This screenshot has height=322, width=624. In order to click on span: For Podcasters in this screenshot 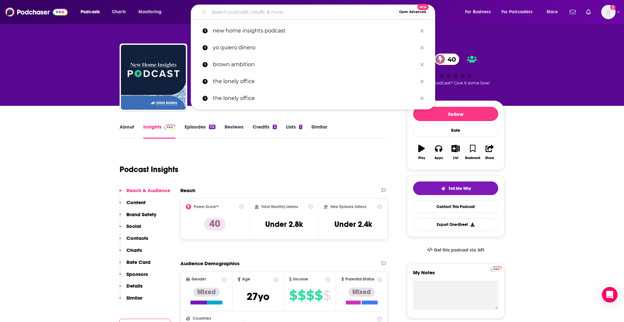, I will do `click(517, 12)`.